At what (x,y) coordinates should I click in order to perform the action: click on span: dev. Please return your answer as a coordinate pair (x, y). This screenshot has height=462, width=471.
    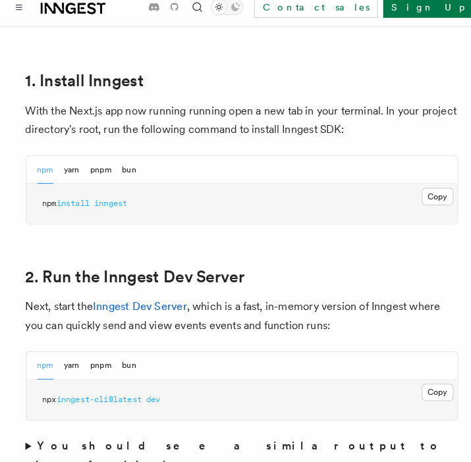
    Looking at the image, I should click on (150, 401).